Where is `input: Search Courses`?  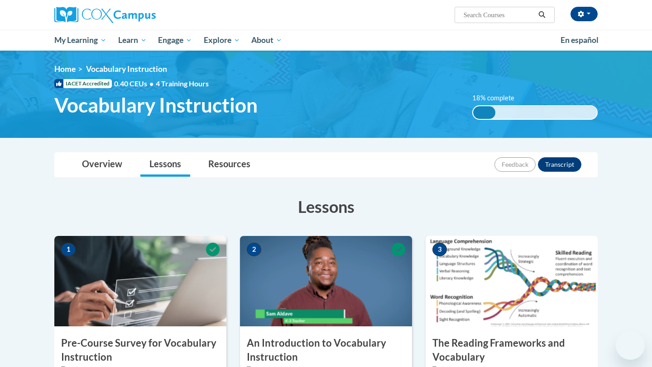
input: Search Courses is located at coordinates (499, 15).